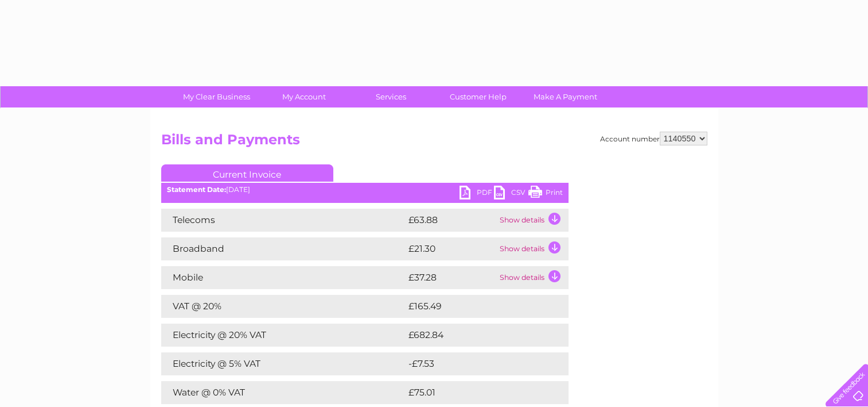 The width and height of the screenshot is (868, 407). What do you see at coordinates (478, 96) in the screenshot?
I see `a: Customer Help` at bounding box center [478, 96].